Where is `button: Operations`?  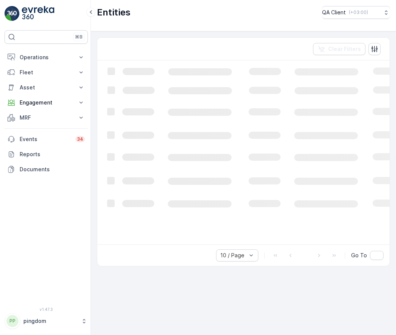
button: Operations is located at coordinates (46, 57).